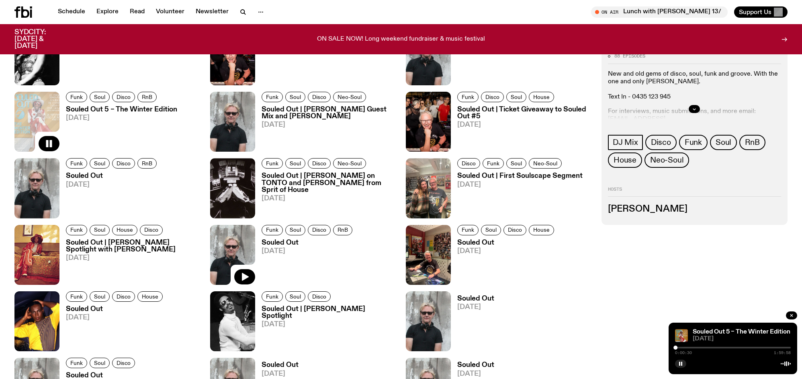 Image resolution: width=802 pixels, height=379 pixels. Describe the element at coordinates (742, 332) in the screenshot. I see `a: Souled Out 5 – The Winter Edition` at that location.